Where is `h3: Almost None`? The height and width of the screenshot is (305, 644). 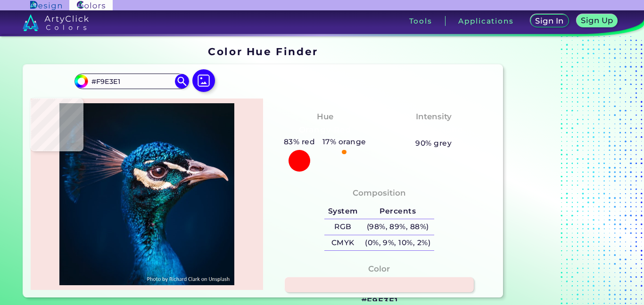 h3: Almost None is located at coordinates (434, 130).